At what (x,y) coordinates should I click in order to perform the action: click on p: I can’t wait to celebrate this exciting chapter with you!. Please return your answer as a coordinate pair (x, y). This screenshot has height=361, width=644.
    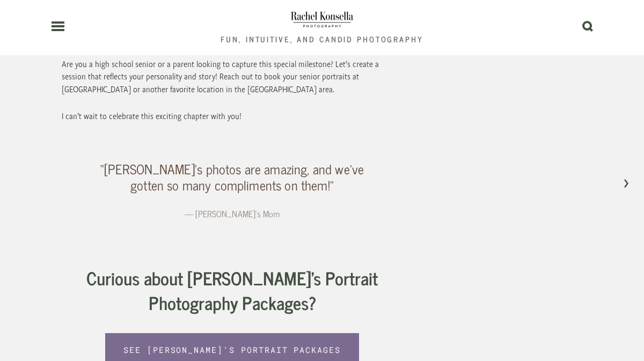
    Looking at the image, I should click on (232, 116).